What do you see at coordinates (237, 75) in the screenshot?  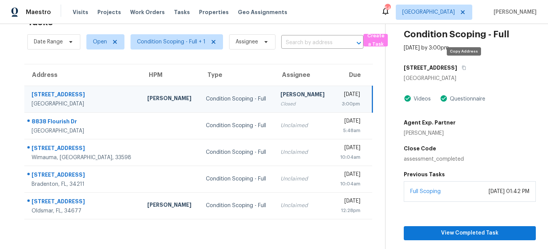 I see `th: Type` at bounding box center [237, 75].